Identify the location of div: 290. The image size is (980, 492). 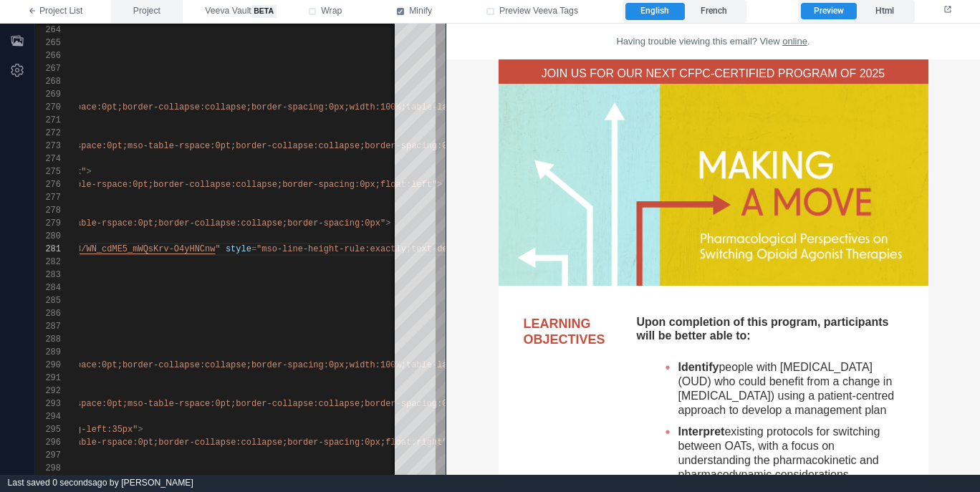
(48, 366).